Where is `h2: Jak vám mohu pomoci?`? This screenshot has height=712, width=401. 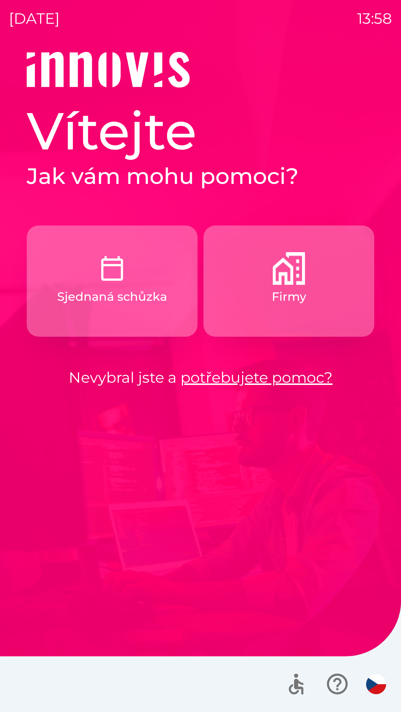
h2: Jak vám mohu pomoci? is located at coordinates (200, 176).